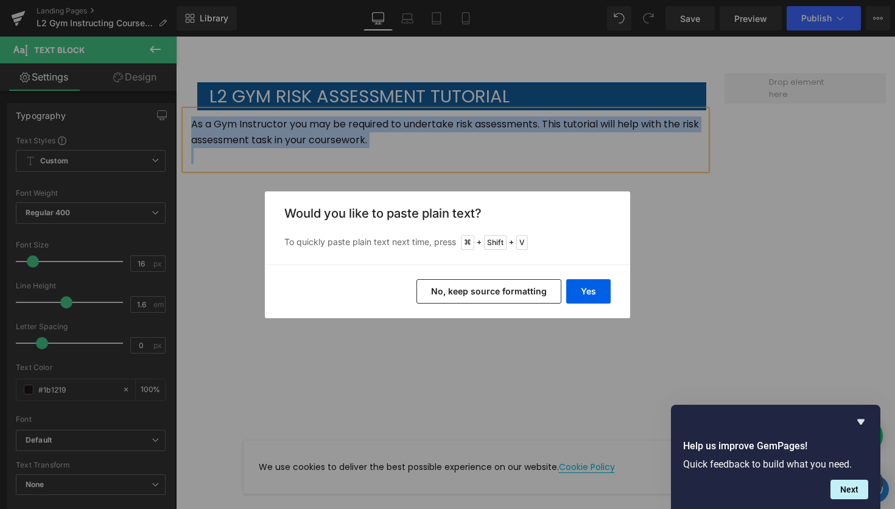 The image size is (895, 509). What do you see at coordinates (522, 242) in the screenshot?
I see `span: V` at bounding box center [522, 242].